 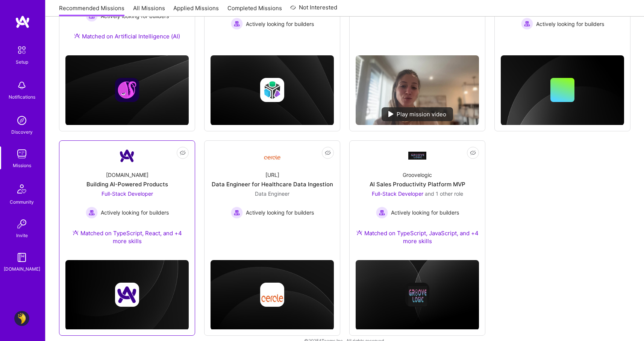 I want to click on a: Applied Missions, so click(x=196, y=10).